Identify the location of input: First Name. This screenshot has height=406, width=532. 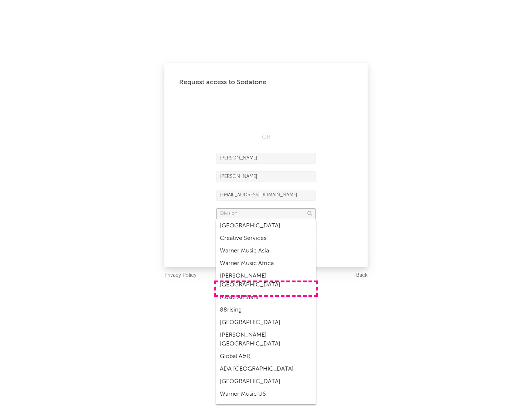
(266, 159).